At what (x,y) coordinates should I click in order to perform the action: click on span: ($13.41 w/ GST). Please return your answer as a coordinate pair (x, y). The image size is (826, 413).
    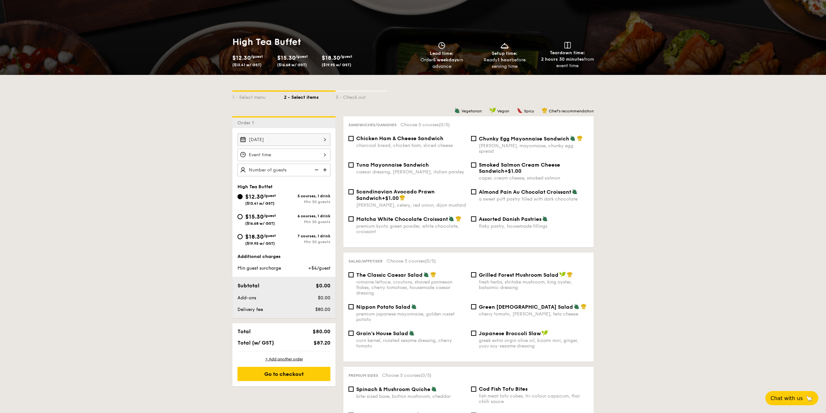
    Looking at the image, I should click on (260, 203).